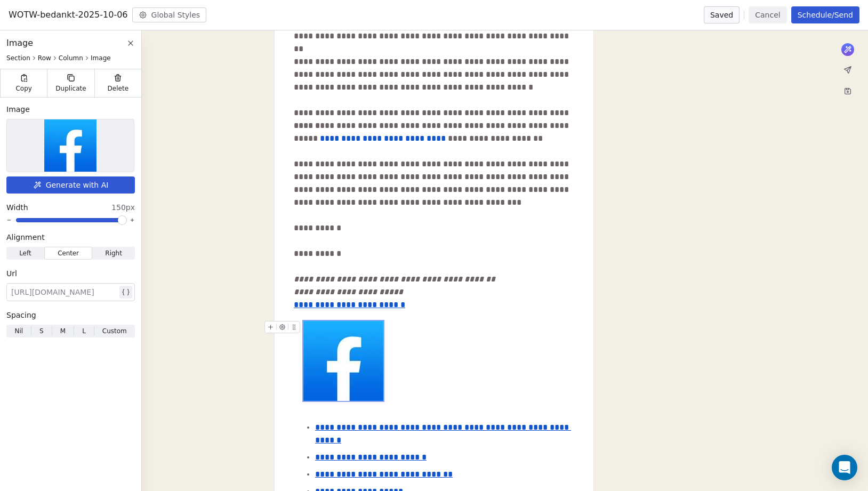 The image size is (868, 491). What do you see at coordinates (115, 331) in the screenshot?
I see `span: Custom` at bounding box center [115, 331].